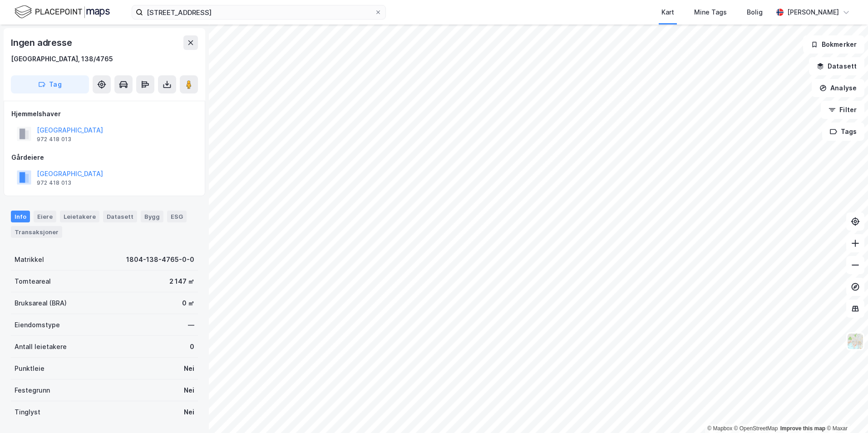 This screenshot has height=433, width=868. Describe the element at coordinates (161, 259) in the screenshot. I see `div: 1804-138-4765-0-0` at that location.